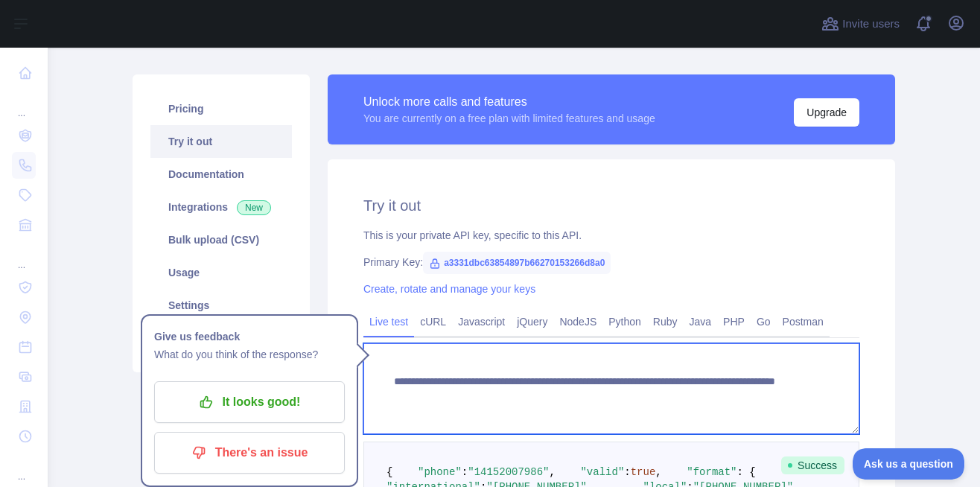 The image size is (980, 487). Describe the element at coordinates (249, 354) in the screenshot. I see `p: What do you think of the response?` at that location.